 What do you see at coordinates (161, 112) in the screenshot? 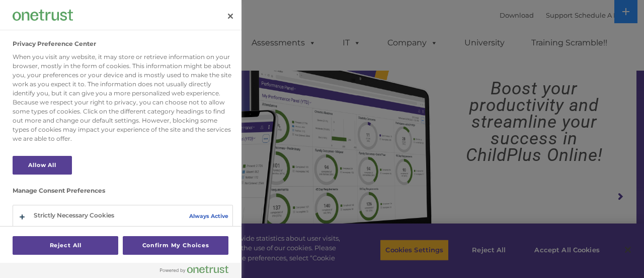
I see `span: Phone number` at bounding box center [161, 112].